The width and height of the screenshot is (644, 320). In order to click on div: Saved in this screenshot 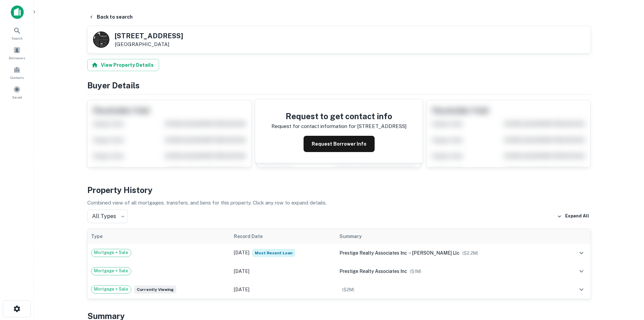, I will do `click(17, 92)`.